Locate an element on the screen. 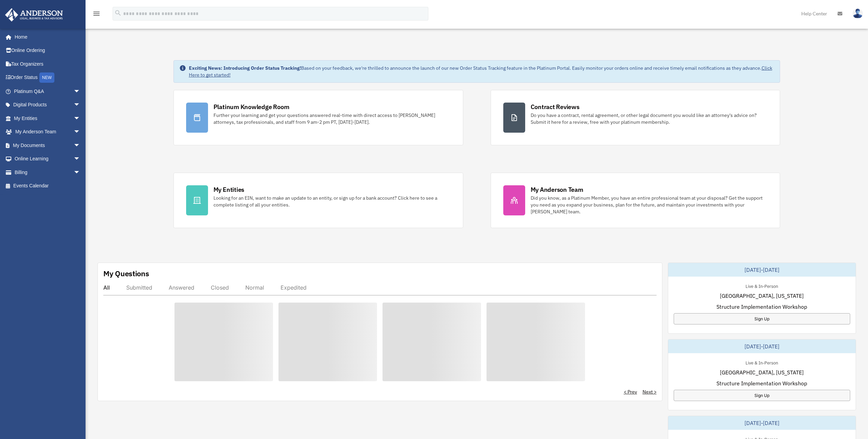  a: Events Calendar is located at coordinates (48, 186).